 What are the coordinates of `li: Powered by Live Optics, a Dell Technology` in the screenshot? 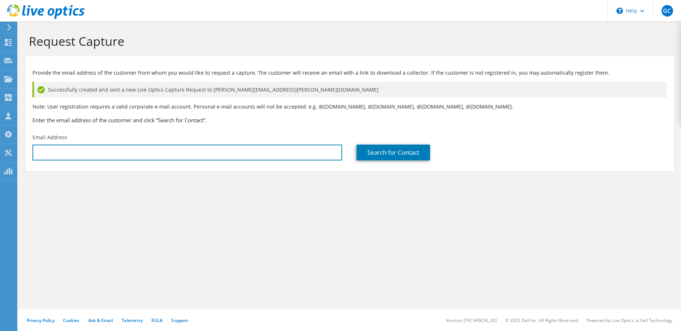 It's located at (629, 320).